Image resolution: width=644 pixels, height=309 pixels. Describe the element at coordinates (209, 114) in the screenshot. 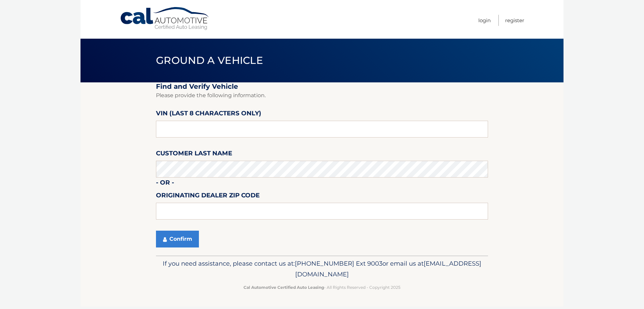

I see `label: VIN (last 8 characters only)` at that location.